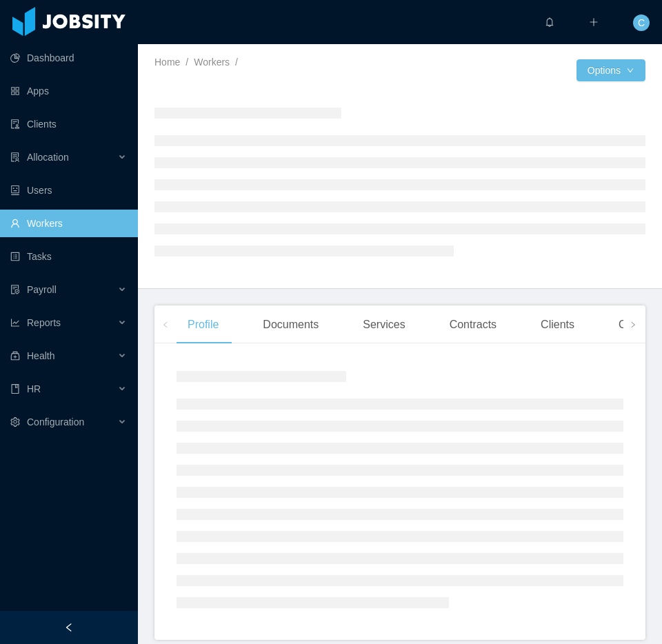 The image size is (662, 644). Describe the element at coordinates (43, 322) in the screenshot. I see `span: Reports` at that location.